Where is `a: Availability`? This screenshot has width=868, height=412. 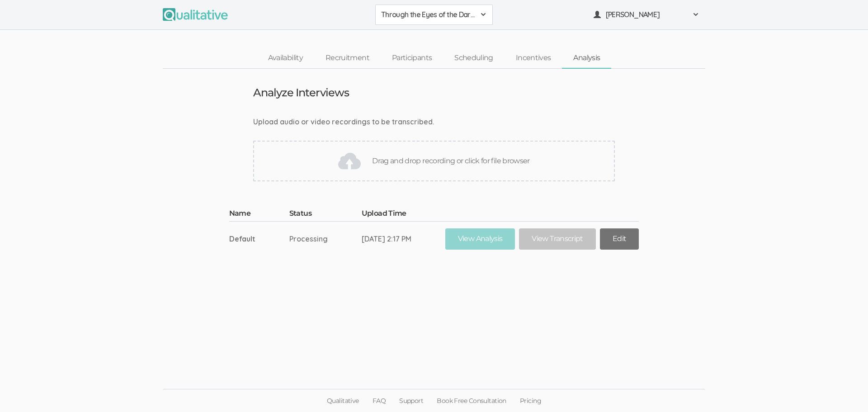 a: Availability is located at coordinates (285, 58).